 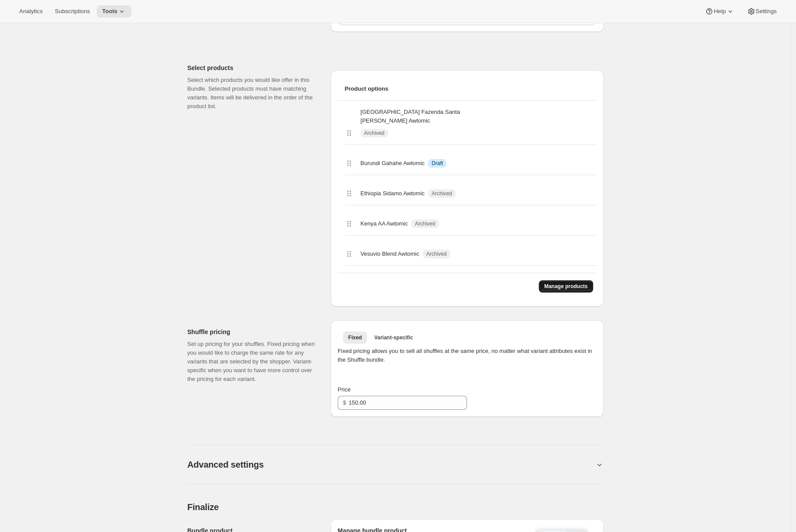 What do you see at coordinates (252, 332) in the screenshot?
I see `h2: Shuffle pricing` at bounding box center [252, 332].